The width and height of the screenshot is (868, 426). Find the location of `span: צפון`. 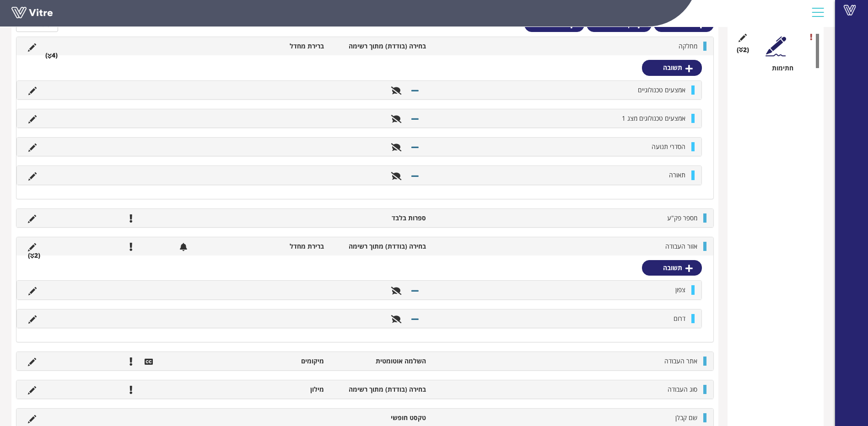

span: צפון is located at coordinates (680, 290).